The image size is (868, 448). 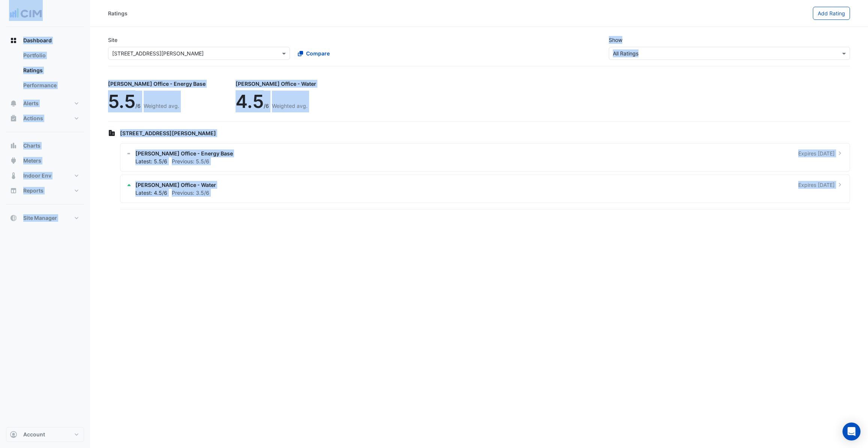 What do you see at coordinates (13, 175) in the screenshot?
I see `app-icon: Indoor Env` at bounding box center [13, 175].